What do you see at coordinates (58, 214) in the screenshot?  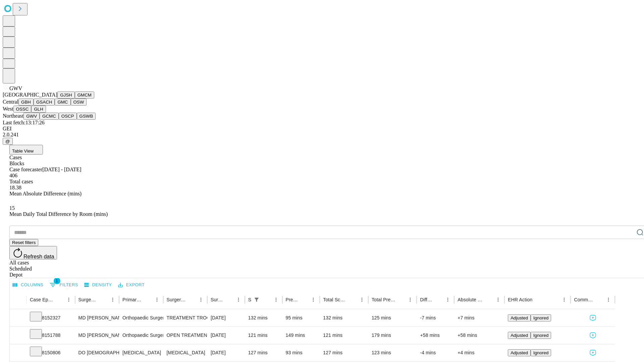 I see `span: Mean Daily Total Difference by Room (mins)` at bounding box center [58, 214].